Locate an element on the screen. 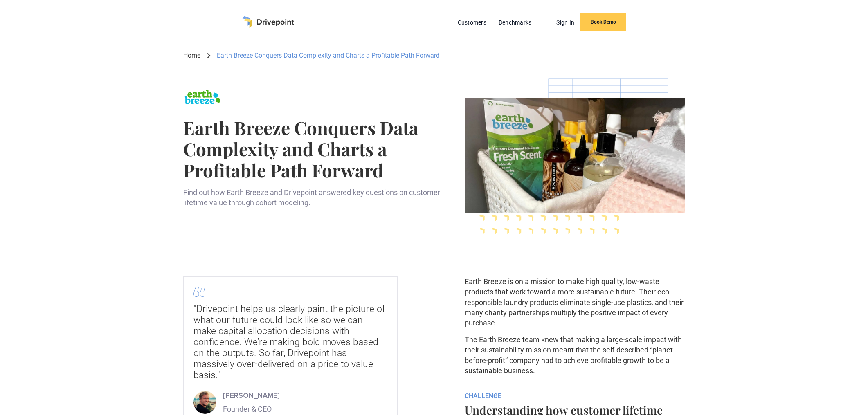 This screenshot has height=415, width=868. p: Earth Breeze is on a mission to make high quality, low-waste products that work toward a more sus... is located at coordinates (574, 302).